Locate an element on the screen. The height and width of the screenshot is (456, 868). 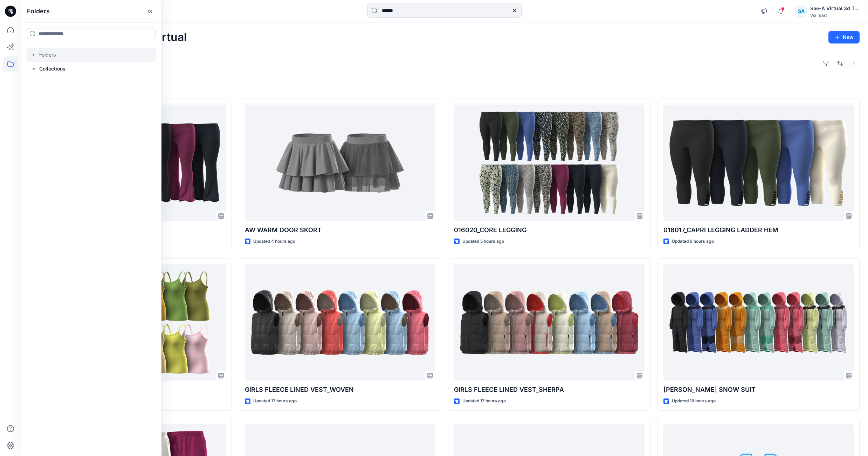
p: 016017_CAPRI LEGGING LADDER HEM is located at coordinates (758, 230).